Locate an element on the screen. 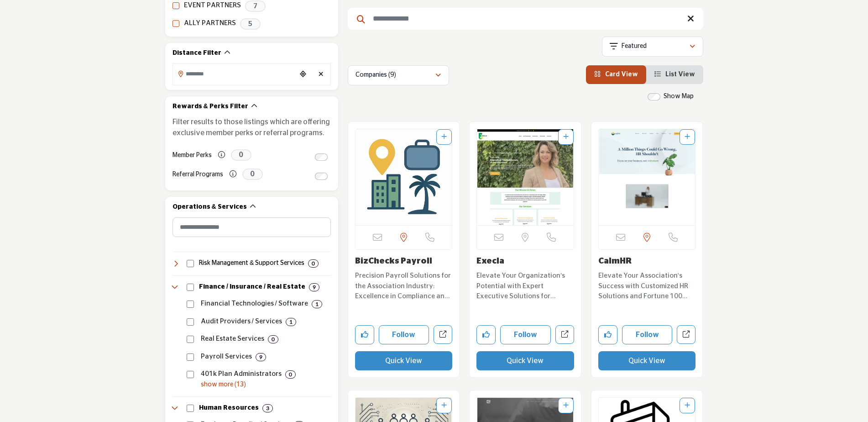 This screenshot has height=422, width=868. span: Card View is located at coordinates (622, 75).